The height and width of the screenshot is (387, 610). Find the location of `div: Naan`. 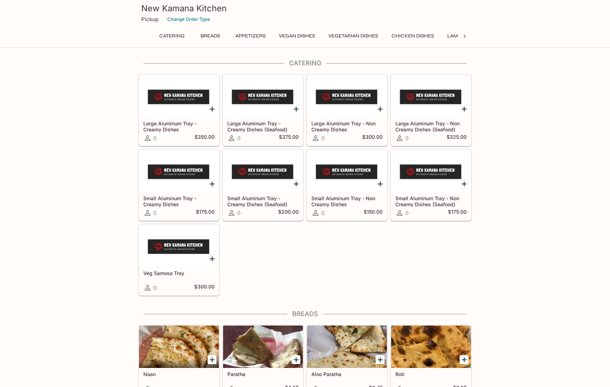

div: Naan is located at coordinates (179, 347).